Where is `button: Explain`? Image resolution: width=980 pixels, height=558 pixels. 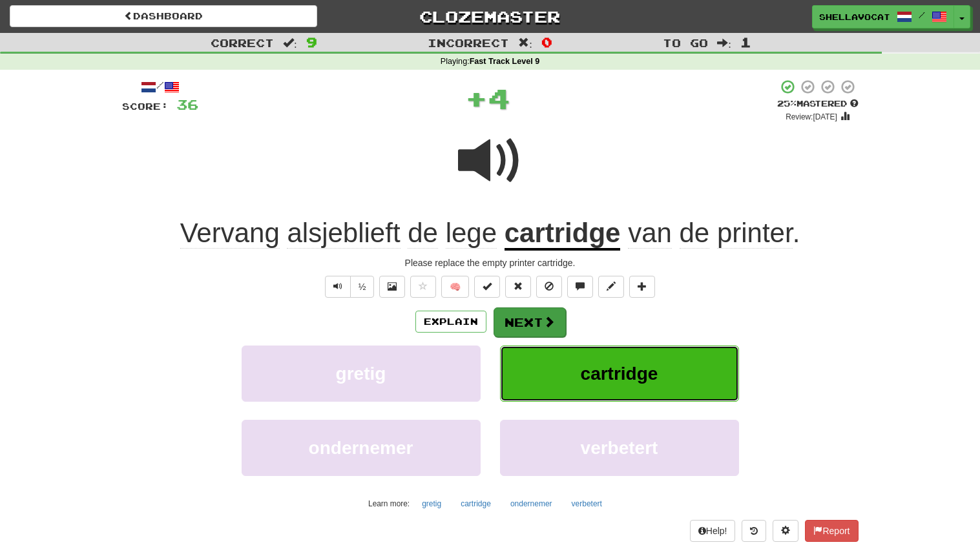
button: Explain is located at coordinates (451, 321).